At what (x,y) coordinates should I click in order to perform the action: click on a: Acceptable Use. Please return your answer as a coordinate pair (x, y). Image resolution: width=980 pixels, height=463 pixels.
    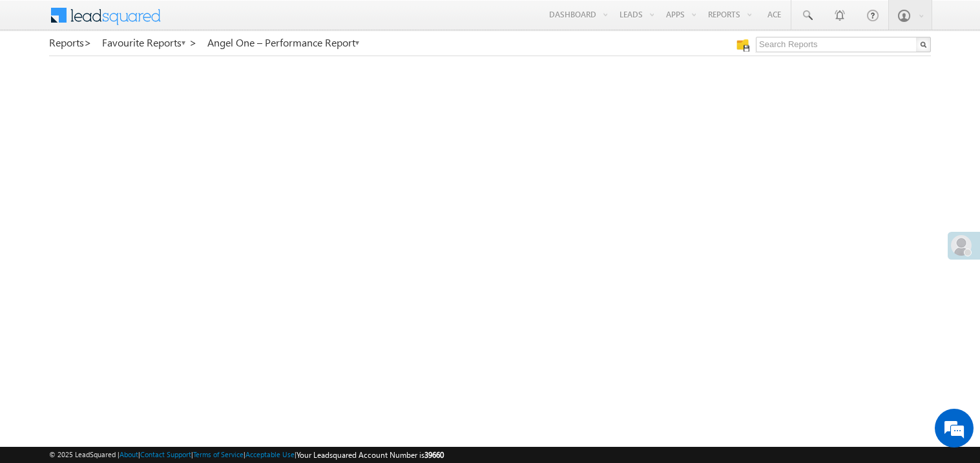
    Looking at the image, I should click on (270, 454).